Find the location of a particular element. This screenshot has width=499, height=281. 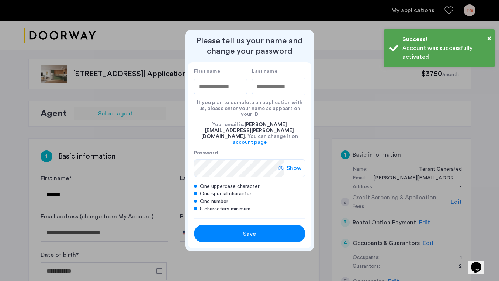

label: Password is located at coordinates (239, 153).